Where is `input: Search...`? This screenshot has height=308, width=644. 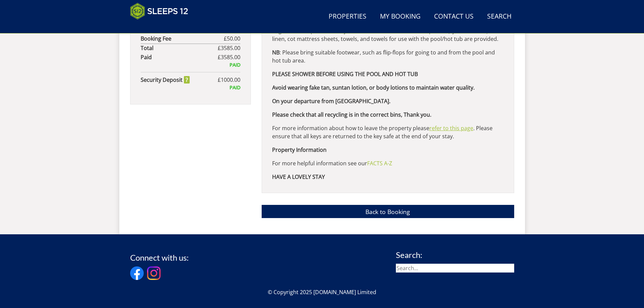 input: Search... is located at coordinates (455, 268).